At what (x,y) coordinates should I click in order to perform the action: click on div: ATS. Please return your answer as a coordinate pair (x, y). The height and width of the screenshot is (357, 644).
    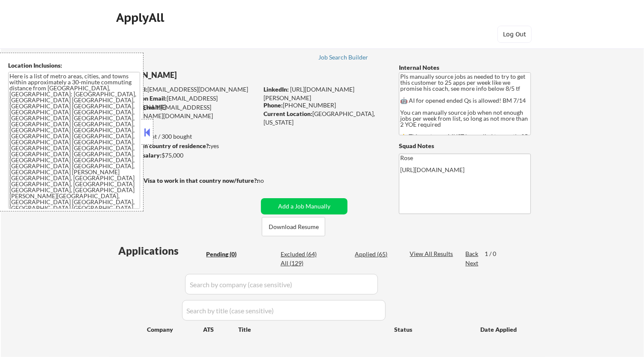
    Looking at the image, I should click on (221, 330).